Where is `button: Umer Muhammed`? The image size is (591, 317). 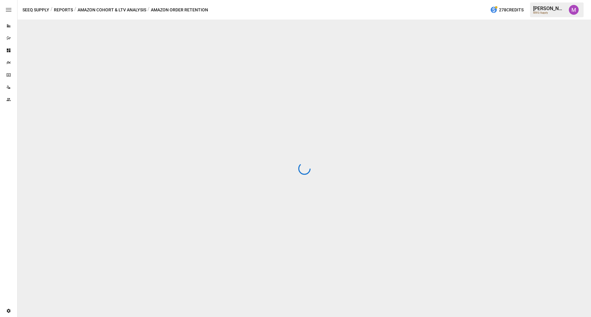 button: Umer Muhammed is located at coordinates (573, 10).